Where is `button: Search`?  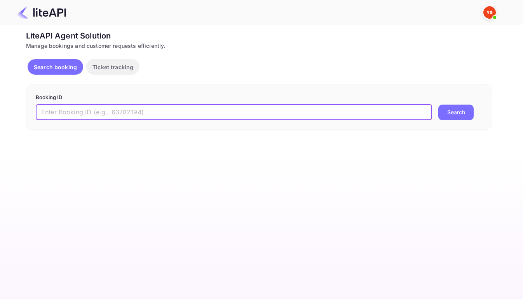 button: Search is located at coordinates (456, 112).